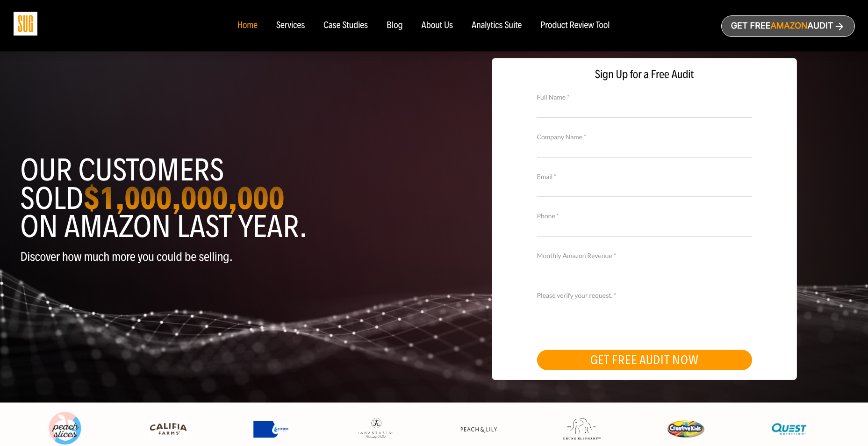 This screenshot has height=446, width=868. Describe the element at coordinates (645, 216) in the screenshot. I see `label: Phone *` at that location.